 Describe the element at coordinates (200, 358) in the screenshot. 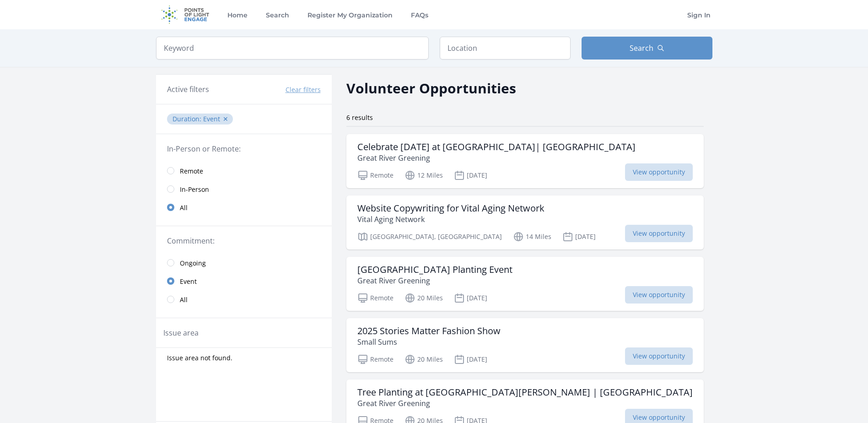

I see `span: Issue area not found.` at that location.